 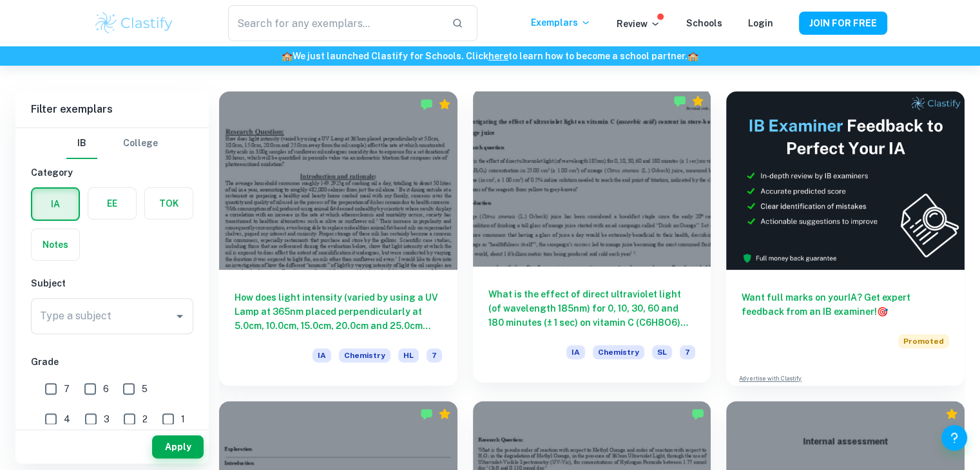 What do you see at coordinates (82, 144) in the screenshot?
I see `button: IB` at bounding box center [82, 144].